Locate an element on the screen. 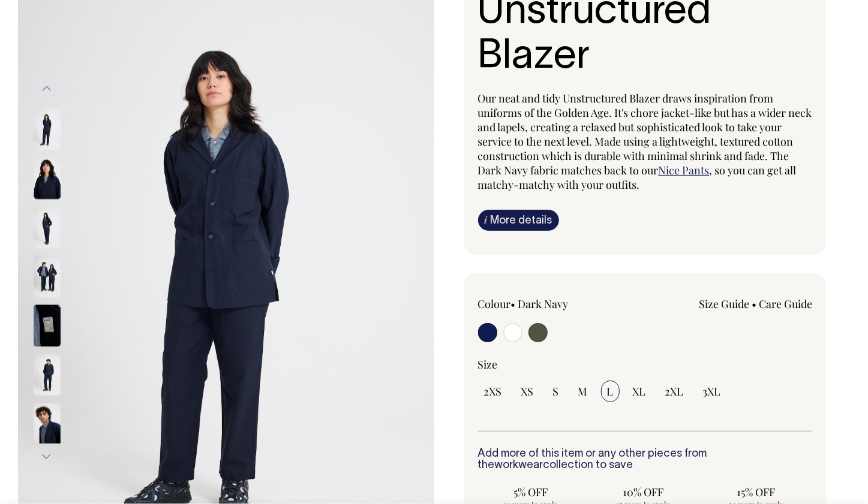  span: L is located at coordinates (610, 392).